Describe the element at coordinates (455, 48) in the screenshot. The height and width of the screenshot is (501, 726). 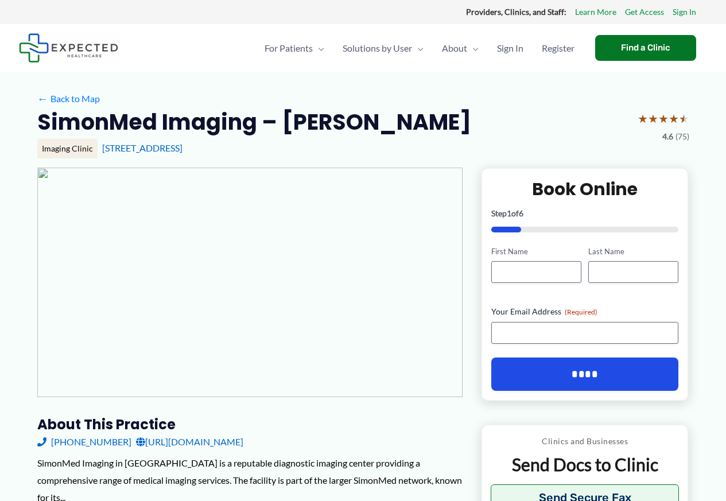
I see `span: About` at that location.